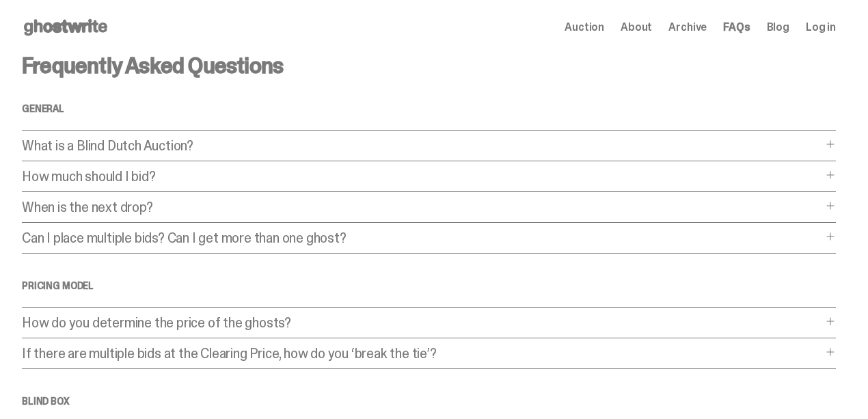 This screenshot has height=419, width=868. What do you see at coordinates (820, 28) in the screenshot?
I see `span: Log in` at bounding box center [820, 28].